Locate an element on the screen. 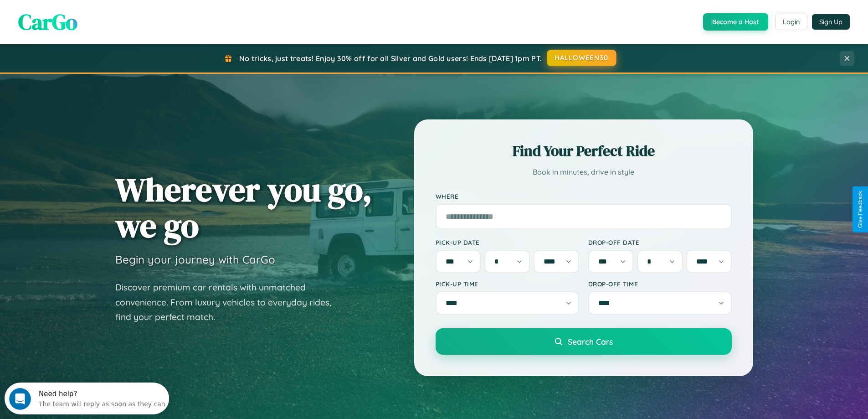 The image size is (868, 419). div: Give Feedback is located at coordinates (860, 210).